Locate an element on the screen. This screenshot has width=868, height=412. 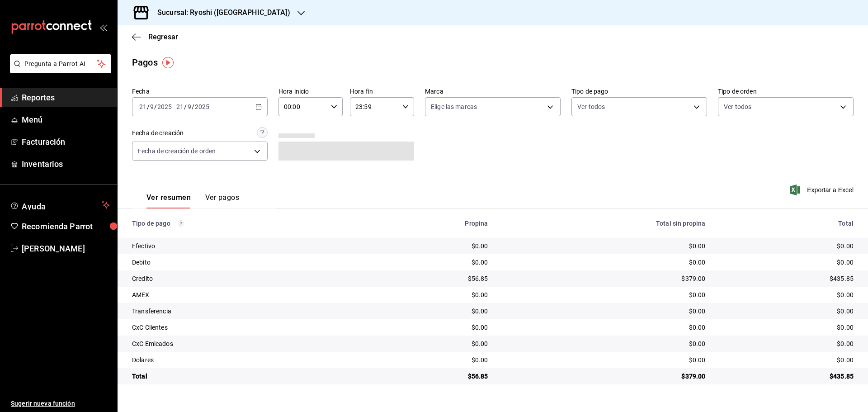
button: Tooltip marker is located at coordinates (167, 63).